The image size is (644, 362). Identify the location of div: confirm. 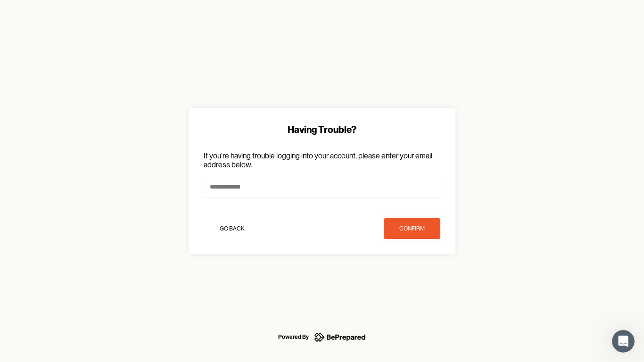
(412, 229).